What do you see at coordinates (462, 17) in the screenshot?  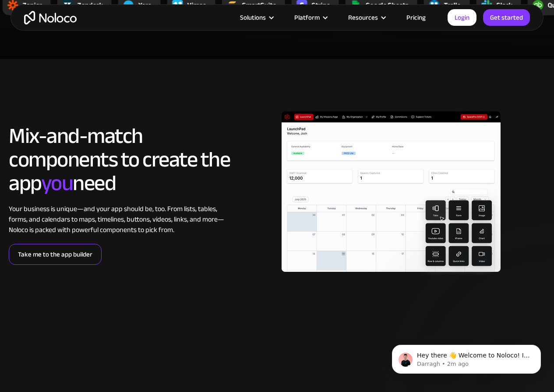 I see `a: Login` at bounding box center [462, 17].